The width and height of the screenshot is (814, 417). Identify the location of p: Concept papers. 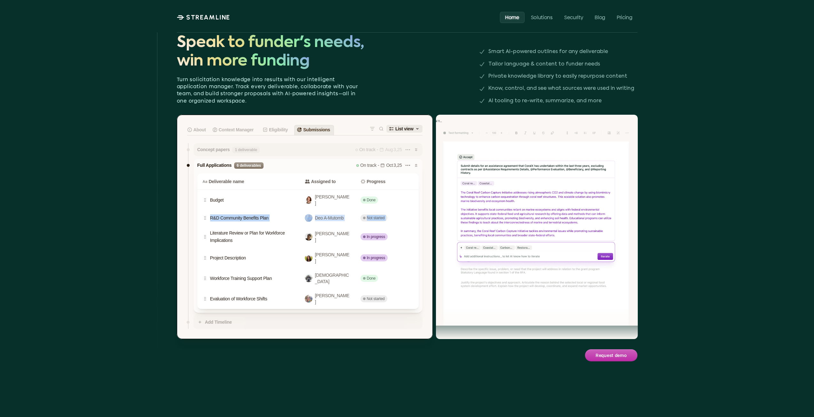
(214, 150).